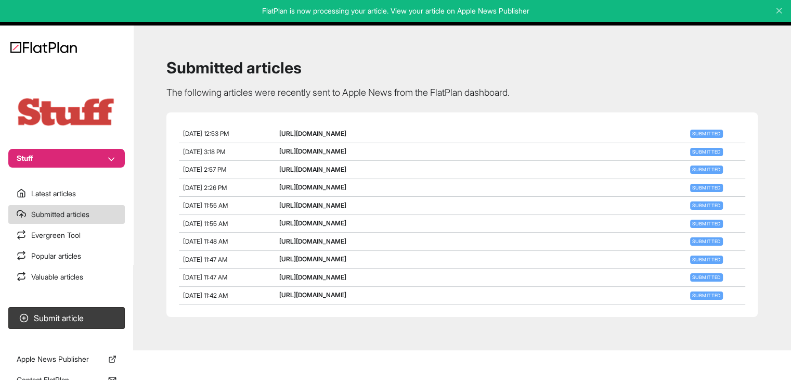 The height and width of the screenshot is (380, 791). What do you see at coordinates (67, 318) in the screenshot?
I see `button: Submit article` at bounding box center [67, 318].